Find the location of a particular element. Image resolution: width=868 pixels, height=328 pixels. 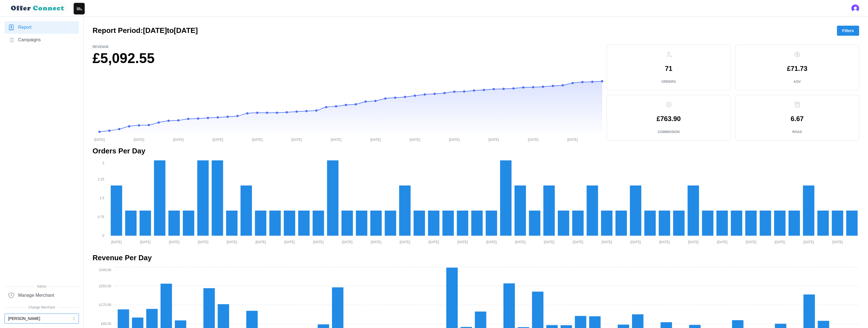

button: Open user button is located at coordinates (856, 8).